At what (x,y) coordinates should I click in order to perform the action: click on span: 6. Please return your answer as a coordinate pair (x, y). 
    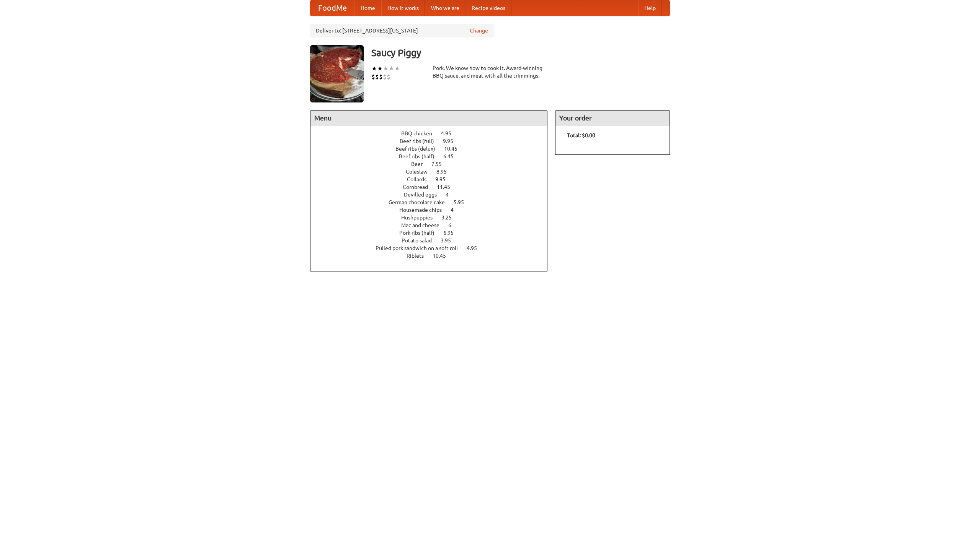
    Looking at the image, I should click on (453, 225).